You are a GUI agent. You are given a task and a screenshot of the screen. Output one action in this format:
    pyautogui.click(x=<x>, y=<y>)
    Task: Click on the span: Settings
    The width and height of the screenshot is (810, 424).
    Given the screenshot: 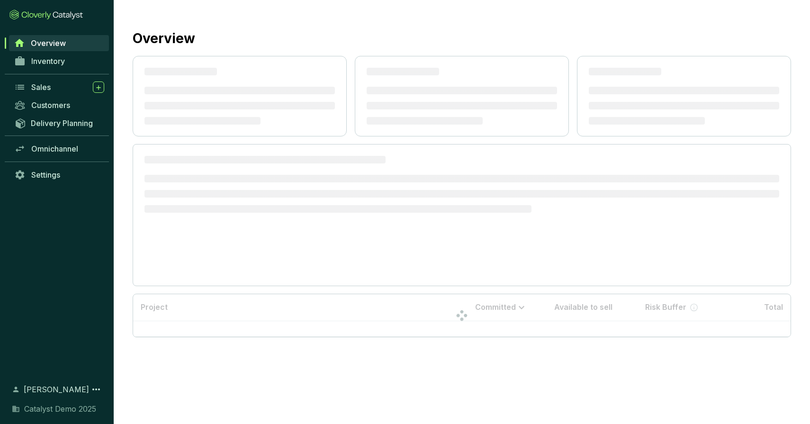 What is the action you would take?
    pyautogui.click(x=45, y=175)
    